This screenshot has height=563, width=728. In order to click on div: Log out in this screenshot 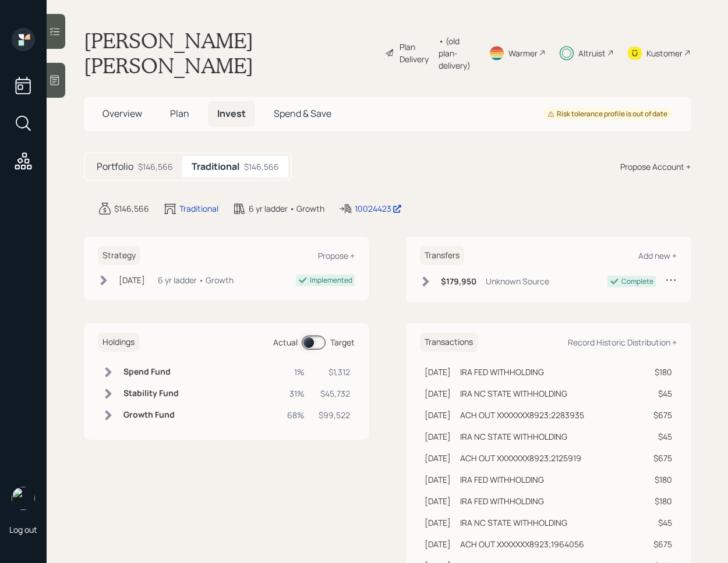, I will do `click(23, 529)`.